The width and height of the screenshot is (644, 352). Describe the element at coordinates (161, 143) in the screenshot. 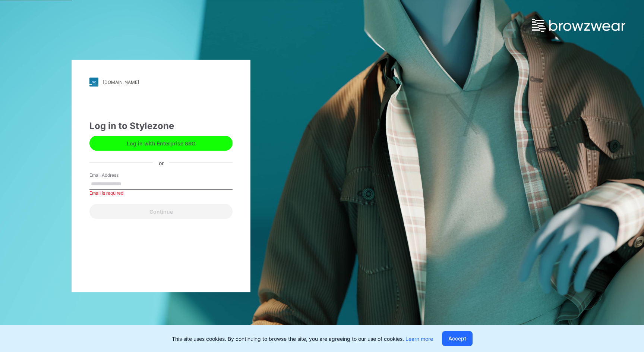

I see `button: Log in with Enterprise SSO` at that location.